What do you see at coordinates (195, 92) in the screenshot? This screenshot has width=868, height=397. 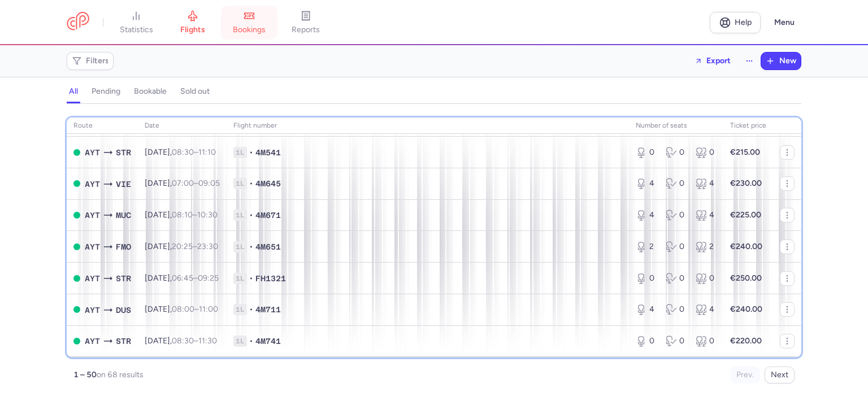 I see `h4: sold out` at bounding box center [195, 92].